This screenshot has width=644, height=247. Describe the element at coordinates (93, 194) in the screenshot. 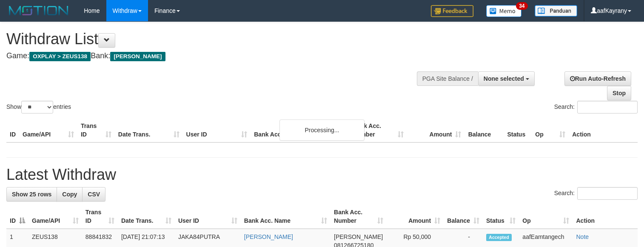

I see `span: CSV` at that location.